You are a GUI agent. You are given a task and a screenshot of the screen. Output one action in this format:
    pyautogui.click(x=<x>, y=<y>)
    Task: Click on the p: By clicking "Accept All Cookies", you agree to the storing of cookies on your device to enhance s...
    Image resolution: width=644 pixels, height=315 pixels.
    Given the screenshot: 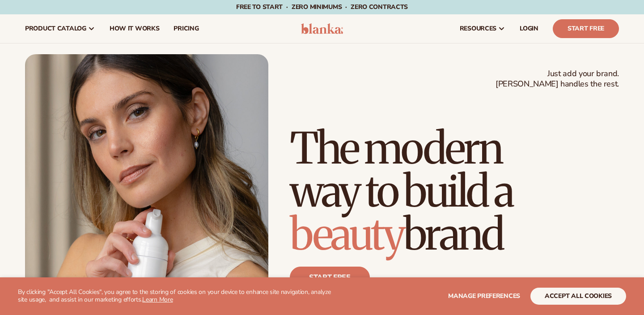 What is the action you would take?
    pyautogui.click(x=177, y=296)
    